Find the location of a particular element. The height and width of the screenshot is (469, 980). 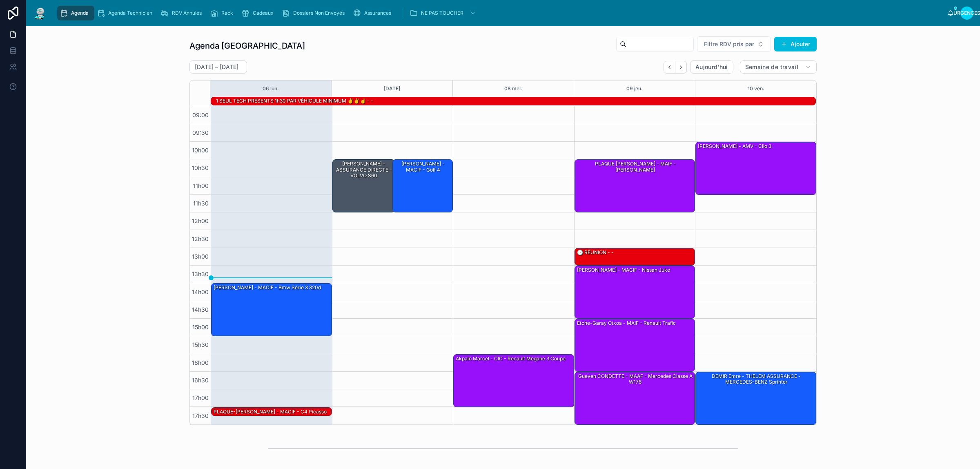

font: 11h00 is located at coordinates (201, 185).